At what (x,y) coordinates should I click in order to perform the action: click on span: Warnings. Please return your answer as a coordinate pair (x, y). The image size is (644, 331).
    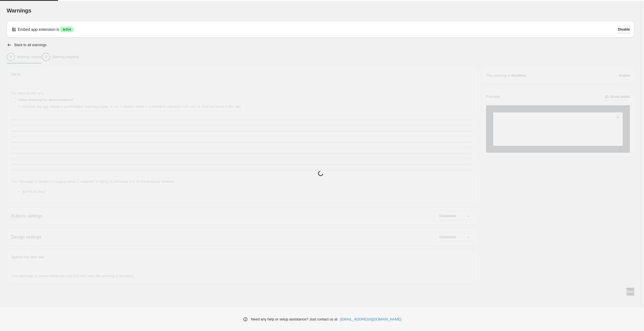
    Looking at the image, I should click on (19, 10).